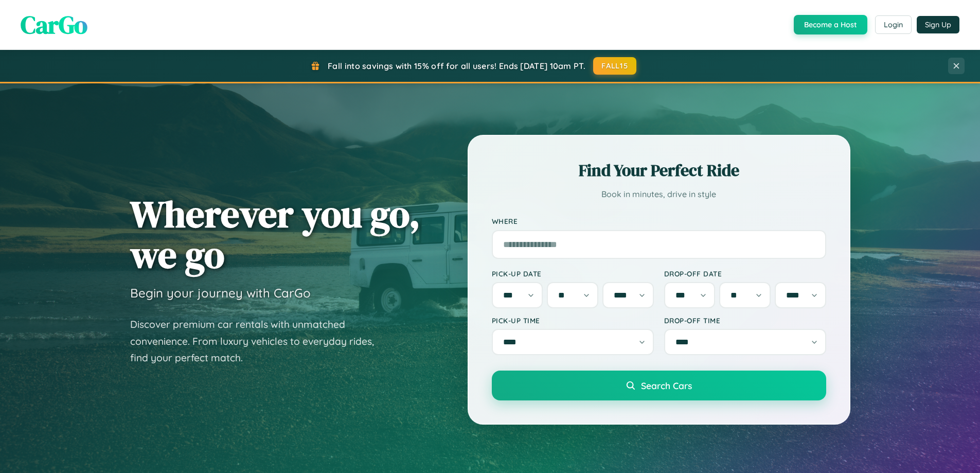  I want to click on p: Discover premium car rentals with unmatched convenience. From luxury vehicles to everyday rides, ..., so click(259, 341).